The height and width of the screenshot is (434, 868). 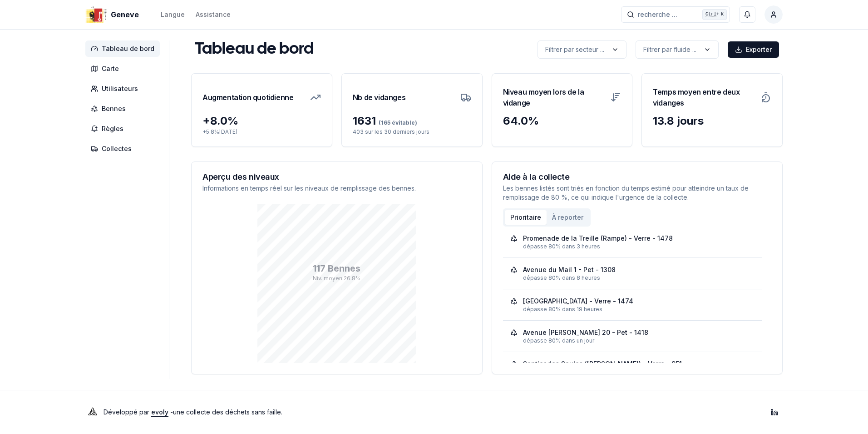 I want to click on a: Règles, so click(x=125, y=129).